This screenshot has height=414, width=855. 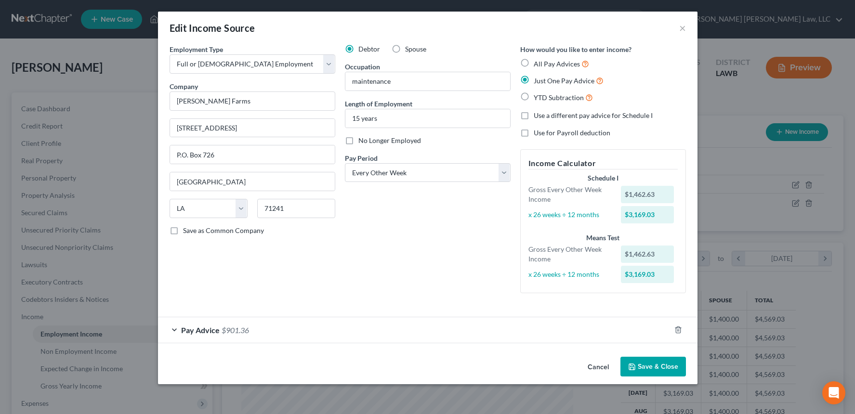 What do you see at coordinates (559, 97) in the screenshot?
I see `span: YTD Subtraction` at bounding box center [559, 97].